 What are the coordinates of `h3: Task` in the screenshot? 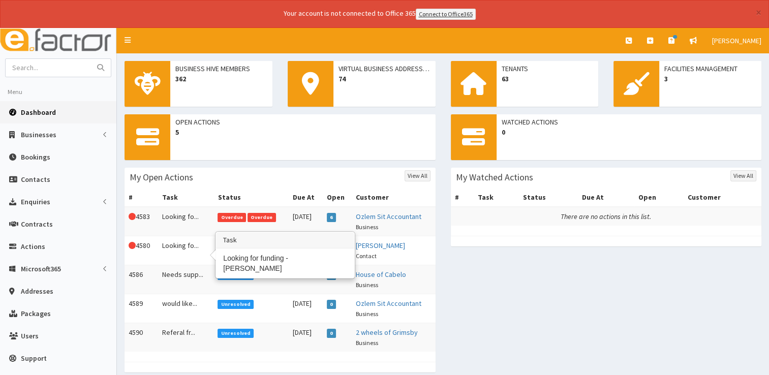 It's located at (285, 240).